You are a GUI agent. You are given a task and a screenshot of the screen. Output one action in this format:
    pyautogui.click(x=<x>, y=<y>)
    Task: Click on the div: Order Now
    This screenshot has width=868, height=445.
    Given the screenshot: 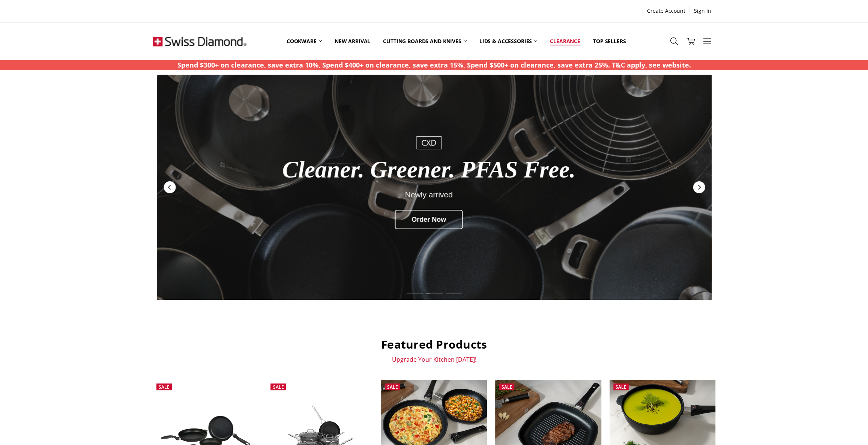 What is the action you would take?
    pyautogui.click(x=429, y=219)
    